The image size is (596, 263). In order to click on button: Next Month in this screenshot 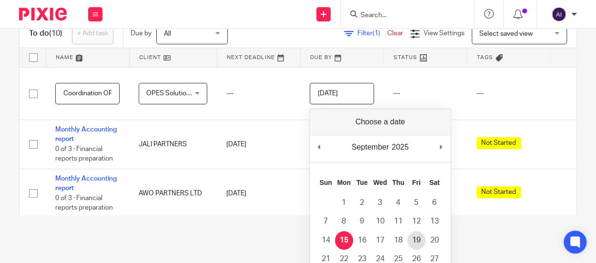, I will do `click(441, 147)`.